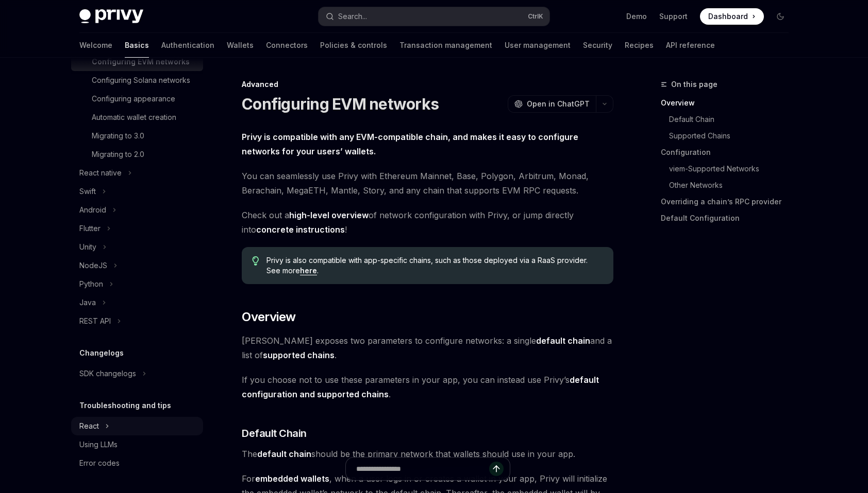  Describe the element at coordinates (89, 229) in the screenshot. I see `div: Flutter` at that location.